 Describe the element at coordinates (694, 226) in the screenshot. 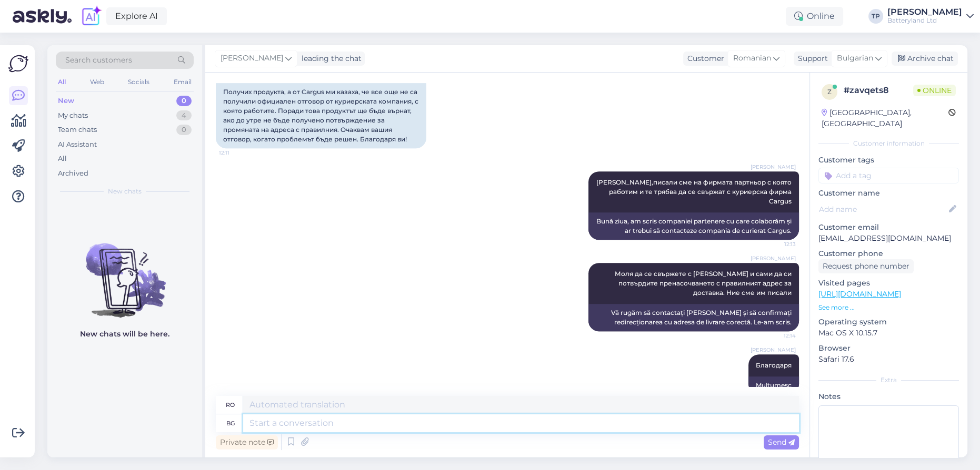

I see `div: Bună ziua, am scris companiei partenere cu care colaborăm și ar trebui să contacteze compania de ...` at that location.